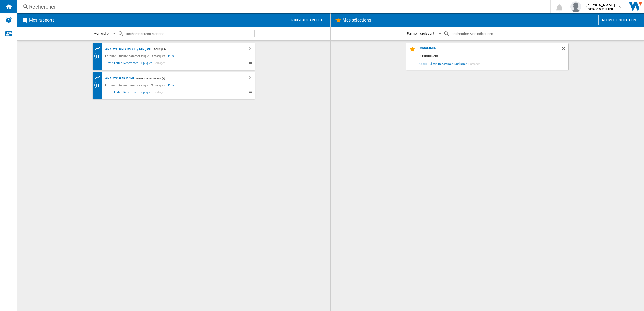 Image resolution: width=644 pixels, height=311 pixels. What do you see at coordinates (508, 34) in the screenshot?
I see `input: Rechercher Mes sélections` at bounding box center [508, 34].